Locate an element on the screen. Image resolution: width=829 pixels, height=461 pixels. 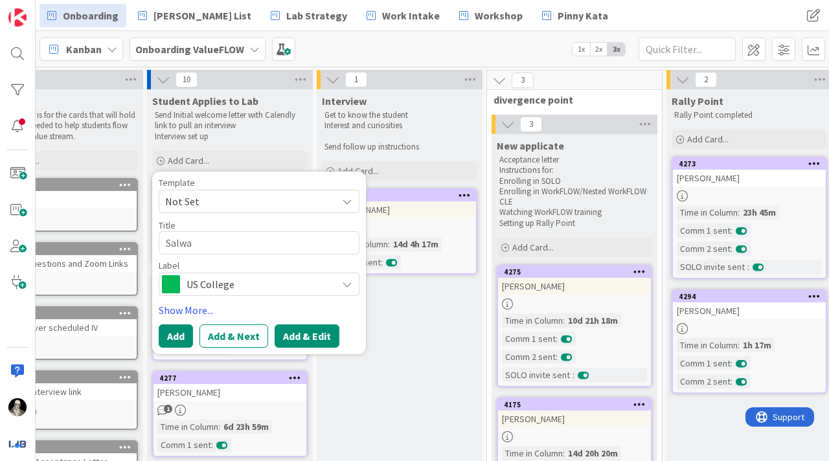
span: Label is located at coordinates (169, 265).